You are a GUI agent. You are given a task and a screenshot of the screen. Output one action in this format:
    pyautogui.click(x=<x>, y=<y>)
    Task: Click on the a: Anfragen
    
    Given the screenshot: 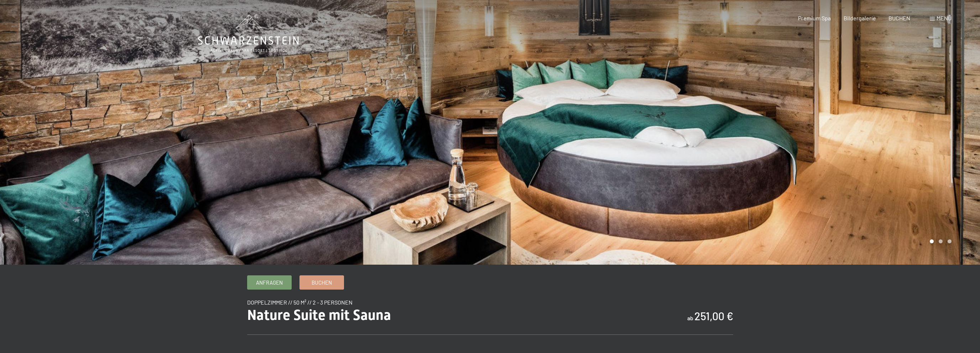 What is the action you would take?
    pyautogui.click(x=269, y=282)
    